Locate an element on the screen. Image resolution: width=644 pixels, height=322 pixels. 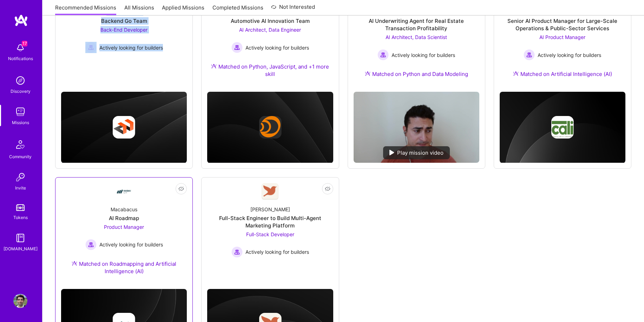
div: Senior AI Product Manager for Large-Scale Operations & Public-Sector Services is located at coordinates (563, 25).